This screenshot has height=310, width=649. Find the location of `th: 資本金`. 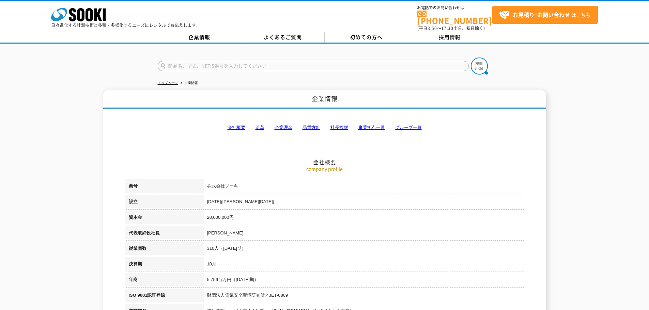

th: 資本金 is located at coordinates (165, 219).